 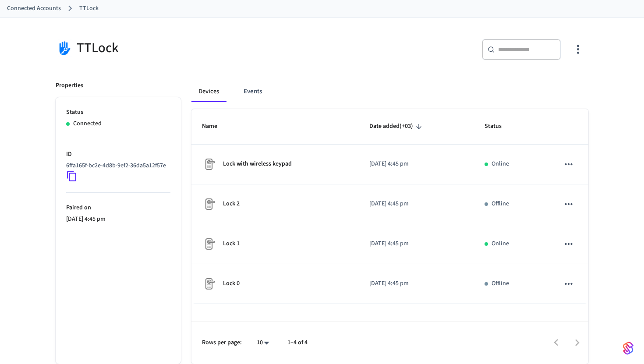 What do you see at coordinates (69, 86) in the screenshot?
I see `p: Properties` at bounding box center [69, 86].